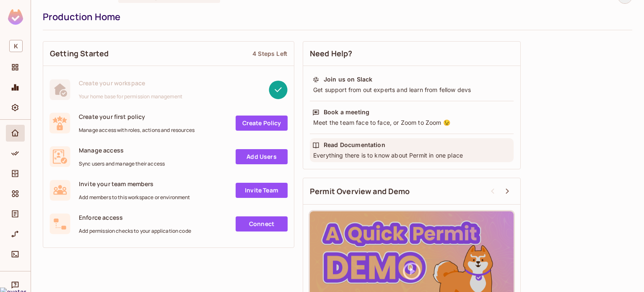  What do you see at coordinates (412, 90) in the screenshot?
I see `div: Get support from out experts and learn from fellow devs` at bounding box center [412, 90].